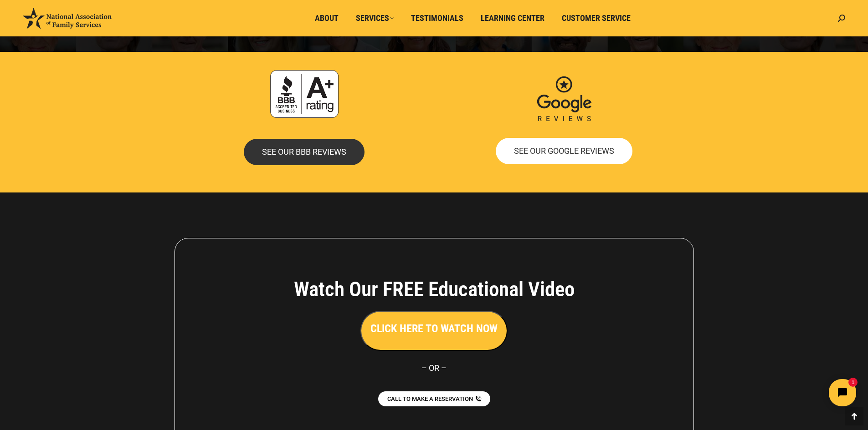 The height and width of the screenshot is (430, 868). Describe the element at coordinates (437, 18) in the screenshot. I see `span: Testimonials` at that location.